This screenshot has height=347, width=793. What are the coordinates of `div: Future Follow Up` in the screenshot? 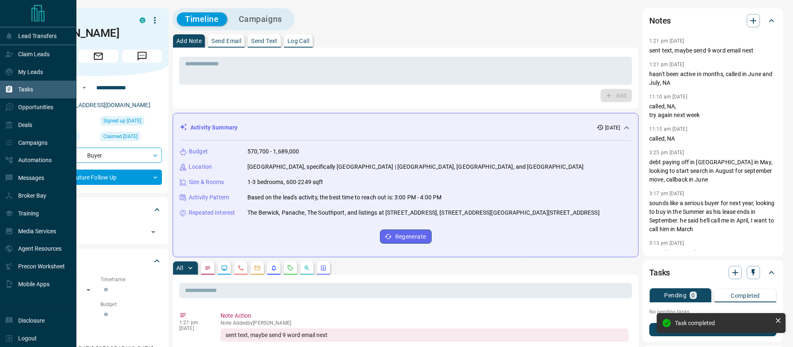 It's located at (98, 177).